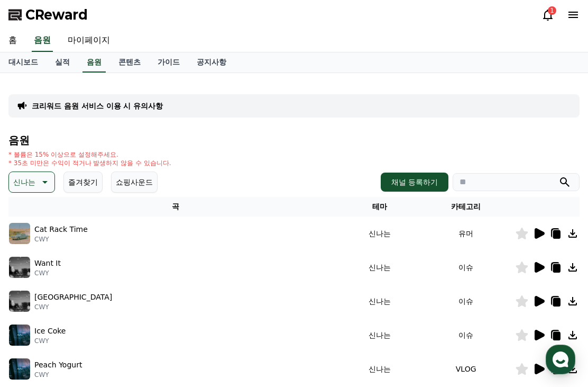 This screenshot has width=588, height=387. I want to click on div: 1, so click(552, 10).